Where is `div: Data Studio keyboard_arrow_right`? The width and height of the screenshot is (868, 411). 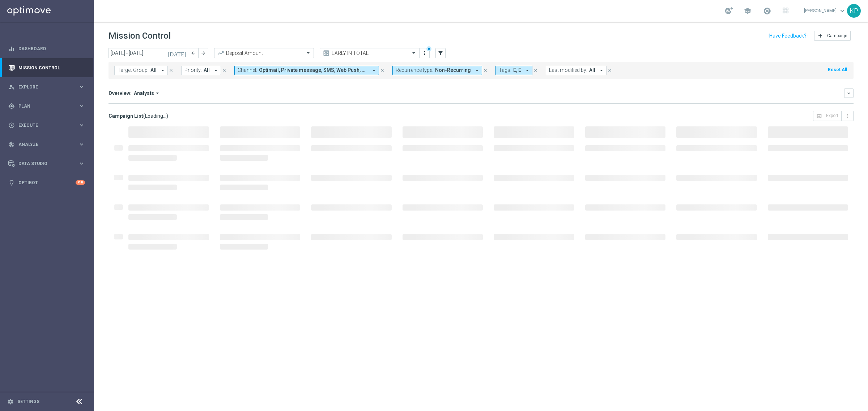
div: Data Studio keyboard_arrow_right is located at coordinates (47, 163).